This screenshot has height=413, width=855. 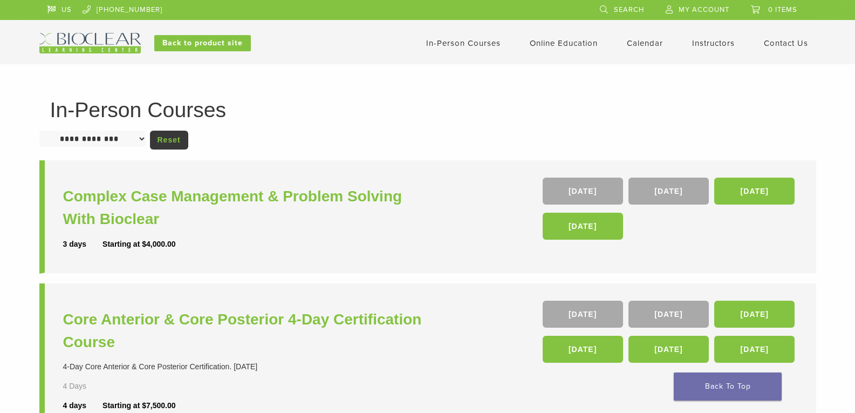 What do you see at coordinates (463, 43) in the screenshot?
I see `a: In-Person Courses` at bounding box center [463, 43].